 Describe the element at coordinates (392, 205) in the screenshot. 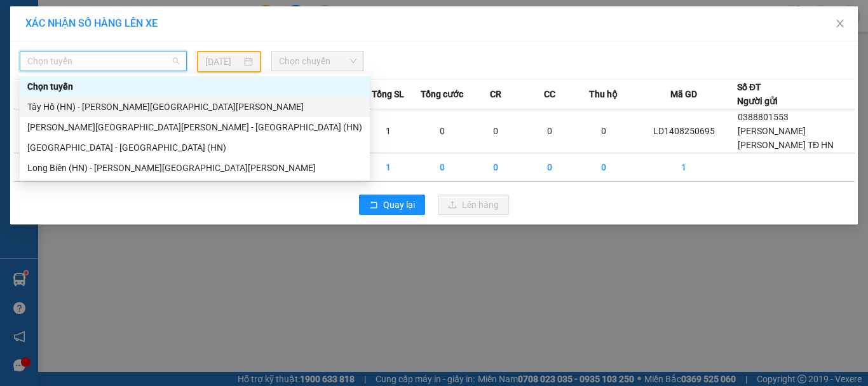

I see `button: rollbackQuay lại` at that location.